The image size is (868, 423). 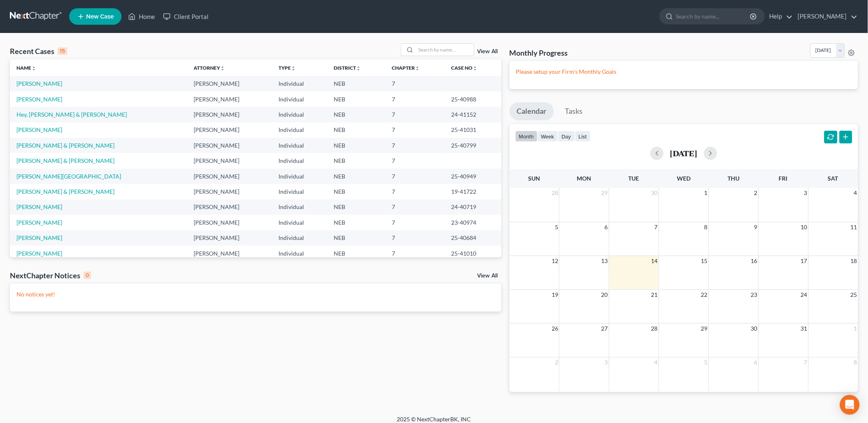 What do you see at coordinates (406, 68) in the screenshot?
I see `a: Chapterunfold_more` at bounding box center [406, 68].